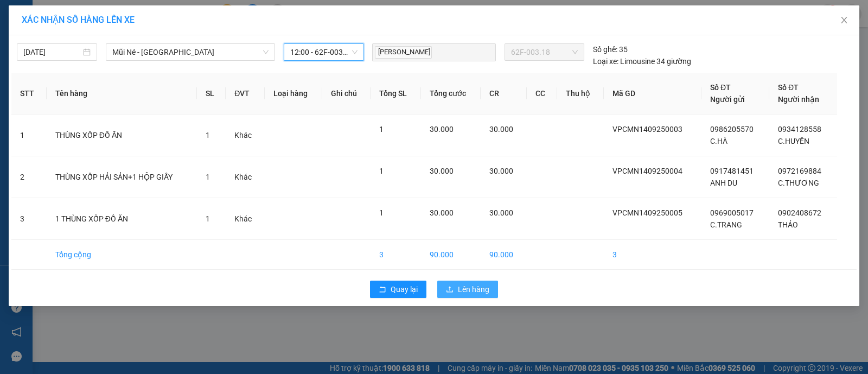 The height and width of the screenshot is (374, 868). I want to click on td: THÙNG XỐP HẢI SẢN+1 HỘP GIẤY, so click(122, 177).